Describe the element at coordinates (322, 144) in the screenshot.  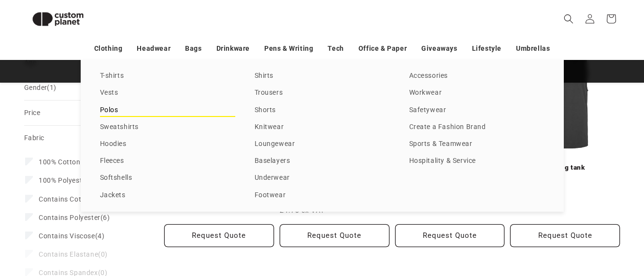
I see `a: Loungewear` at that location.